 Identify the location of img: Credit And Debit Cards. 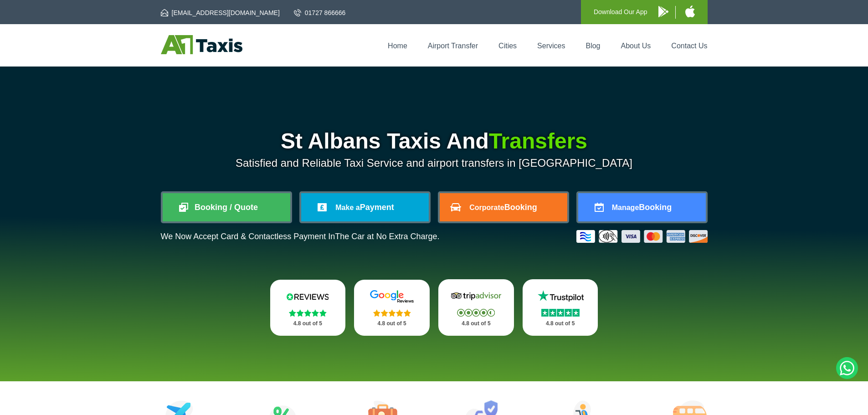
(642, 237).